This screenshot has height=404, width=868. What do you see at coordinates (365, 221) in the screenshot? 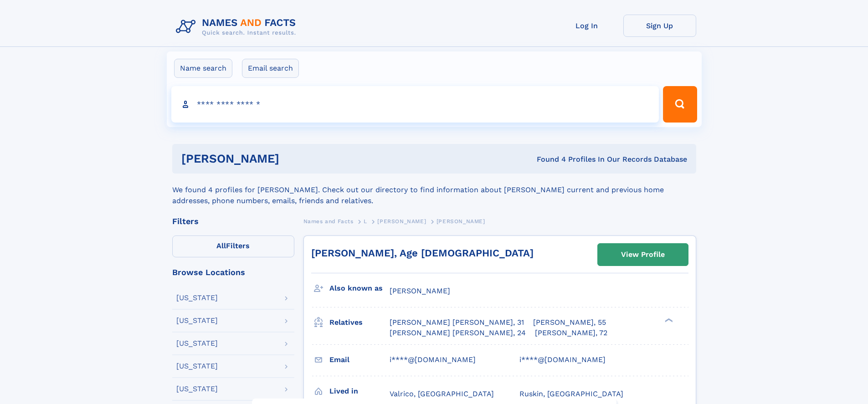
I see `span: L` at bounding box center [365, 221].